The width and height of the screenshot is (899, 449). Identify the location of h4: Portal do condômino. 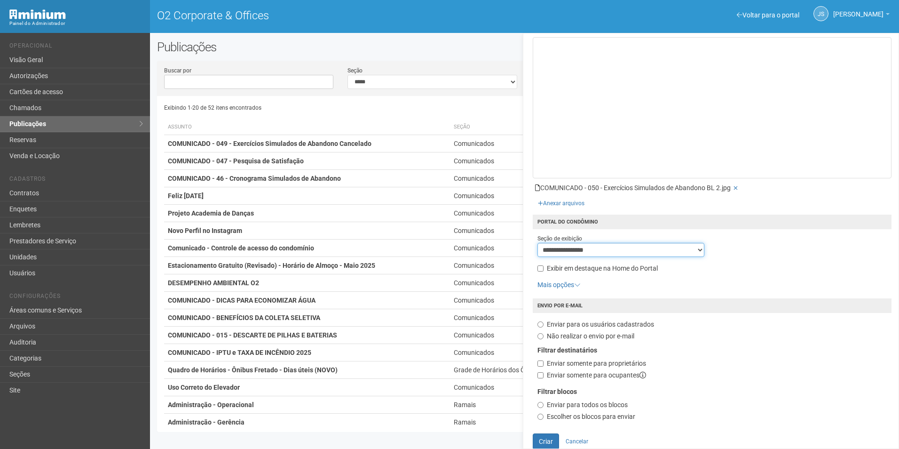
(712, 221).